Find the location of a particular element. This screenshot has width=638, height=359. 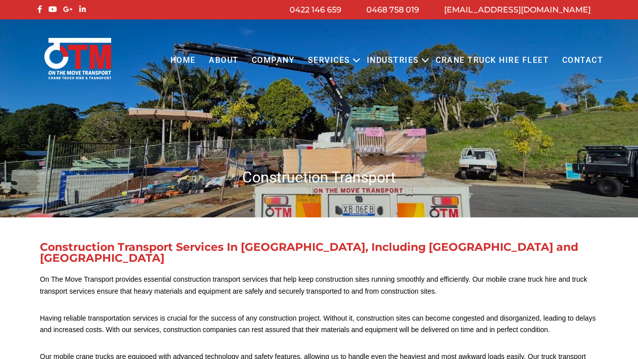

a: Crane Truck Hire Fleet is located at coordinates (492, 60).